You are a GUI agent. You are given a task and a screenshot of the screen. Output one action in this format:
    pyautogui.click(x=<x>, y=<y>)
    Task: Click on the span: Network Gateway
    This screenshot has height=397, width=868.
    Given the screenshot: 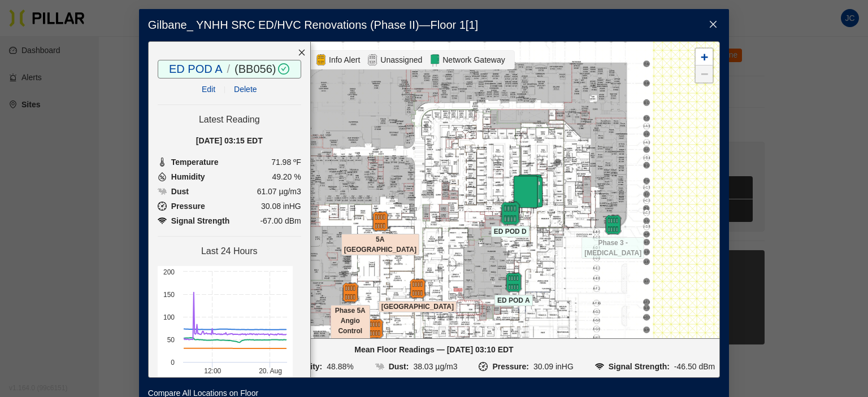 What is the action you would take?
    pyautogui.click(x=474, y=60)
    